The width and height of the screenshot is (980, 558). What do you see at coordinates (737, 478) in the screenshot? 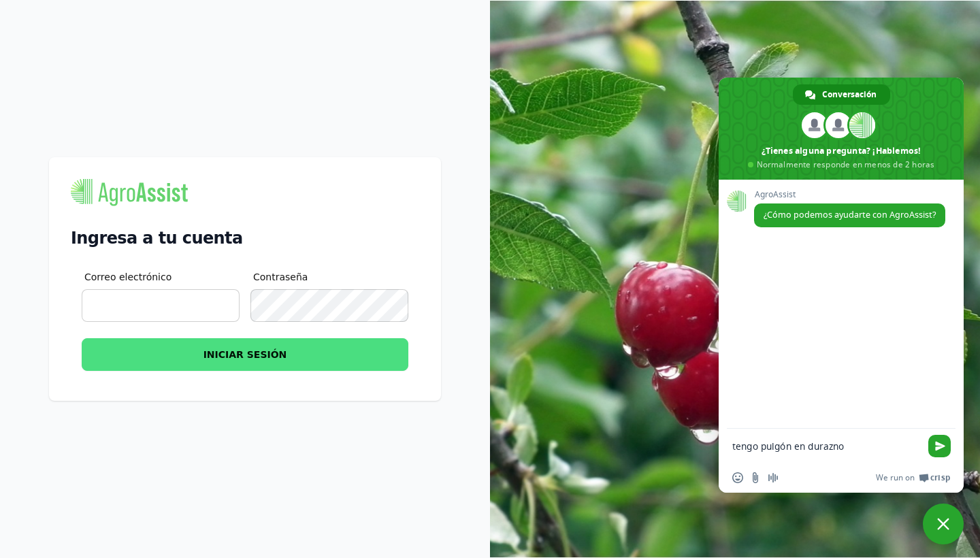
I see `span: Insertar un emoji` at bounding box center [737, 478].